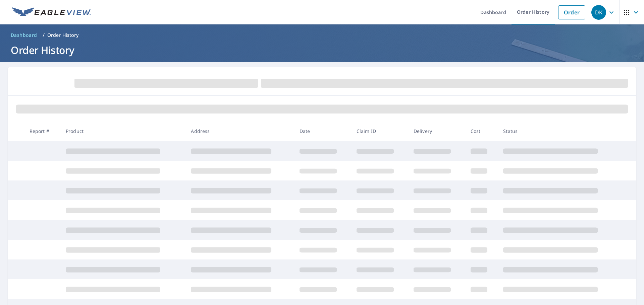 Image resolution: width=644 pixels, height=305 pixels. Describe the element at coordinates (322, 35) in the screenshot. I see `nav: breadcrumb` at that location.